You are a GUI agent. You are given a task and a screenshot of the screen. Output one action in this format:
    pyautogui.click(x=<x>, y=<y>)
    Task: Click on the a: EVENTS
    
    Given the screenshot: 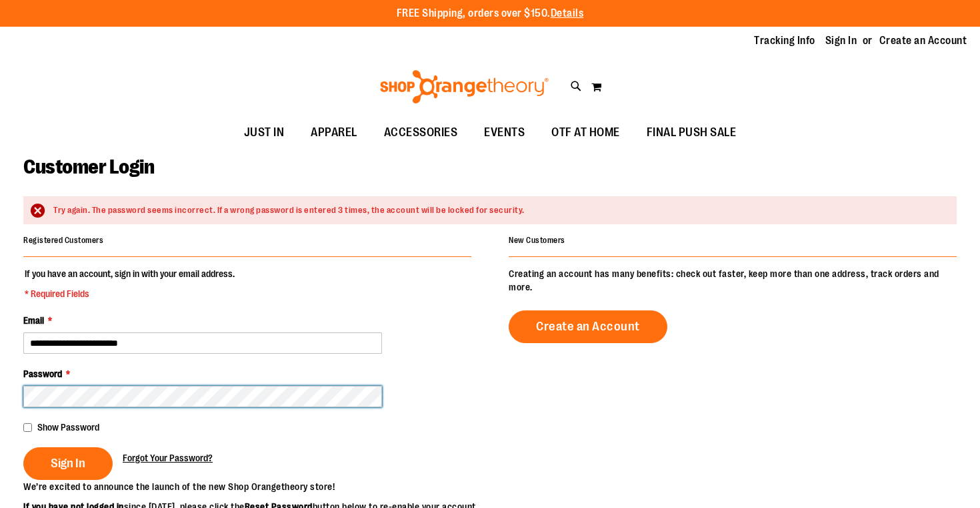 What is the action you would take?
    pyautogui.click(x=504, y=133)
    